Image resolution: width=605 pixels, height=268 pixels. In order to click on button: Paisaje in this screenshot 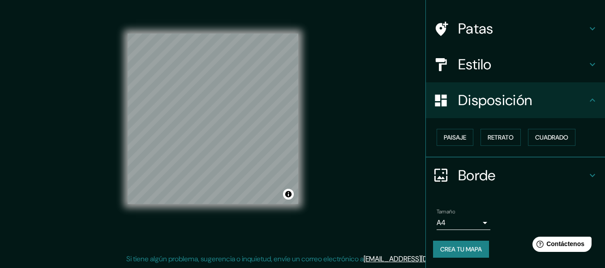, I will do `click(455, 138)`.